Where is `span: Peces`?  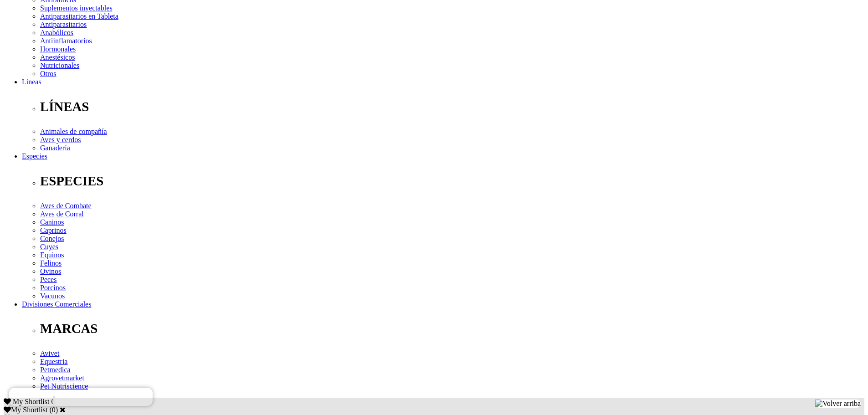
span: Peces is located at coordinates (48, 279).